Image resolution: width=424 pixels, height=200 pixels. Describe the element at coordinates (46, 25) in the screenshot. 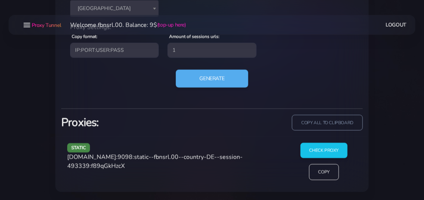

I see `a: Proxy Tunnel` at that location.